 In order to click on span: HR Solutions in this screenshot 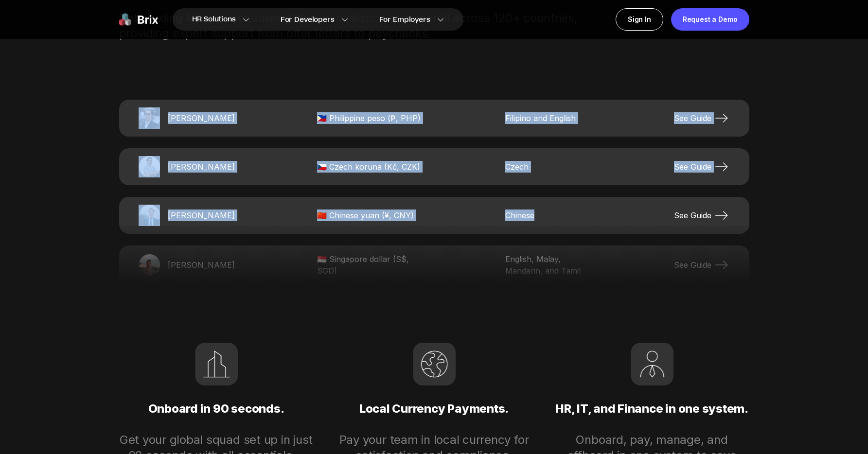, I will do `click(214, 20)`.